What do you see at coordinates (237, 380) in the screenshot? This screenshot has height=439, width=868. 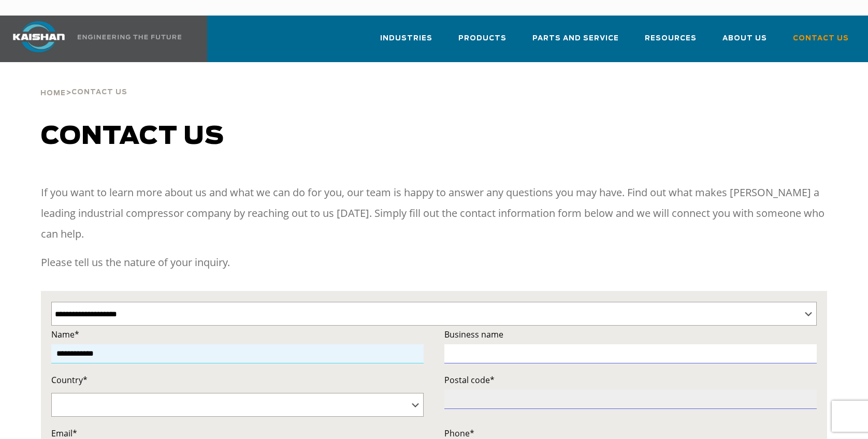 I see `label: Country*` at bounding box center [237, 380].